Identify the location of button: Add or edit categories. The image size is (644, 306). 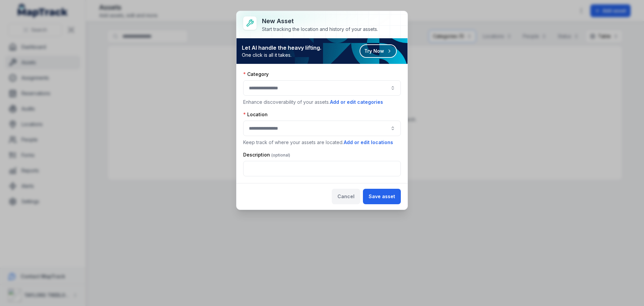
(356, 102).